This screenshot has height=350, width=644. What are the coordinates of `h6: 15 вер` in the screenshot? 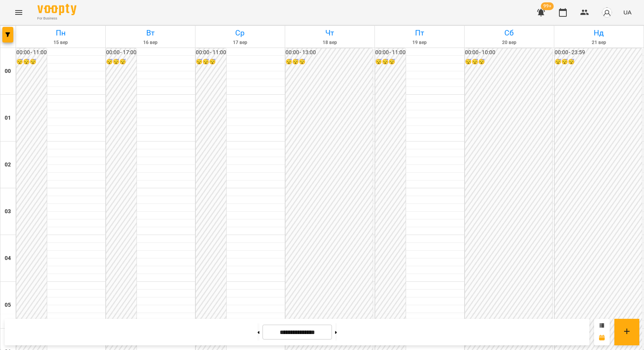 It's located at (60, 43).